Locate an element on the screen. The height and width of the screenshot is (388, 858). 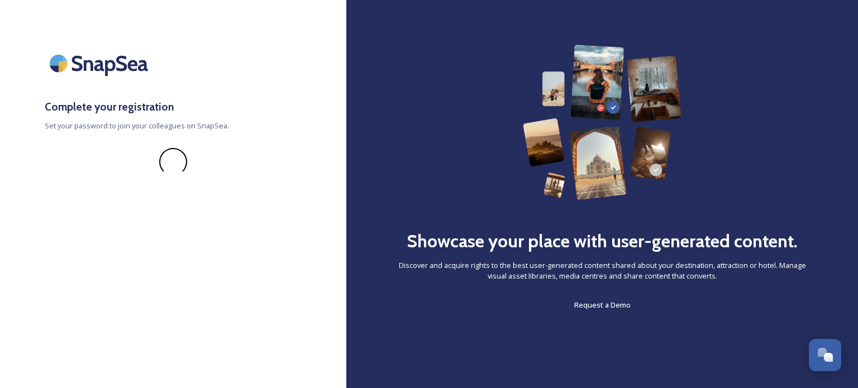
button: Open Chat is located at coordinates (825, 355).